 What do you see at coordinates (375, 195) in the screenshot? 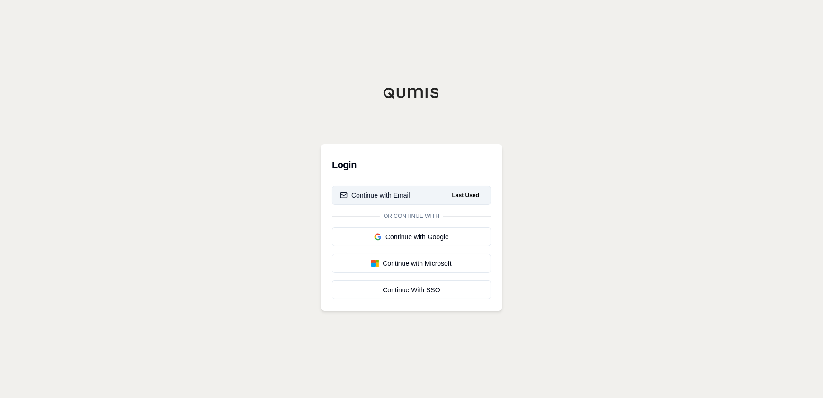
I see `div: Continue with Email` at bounding box center [375, 195].